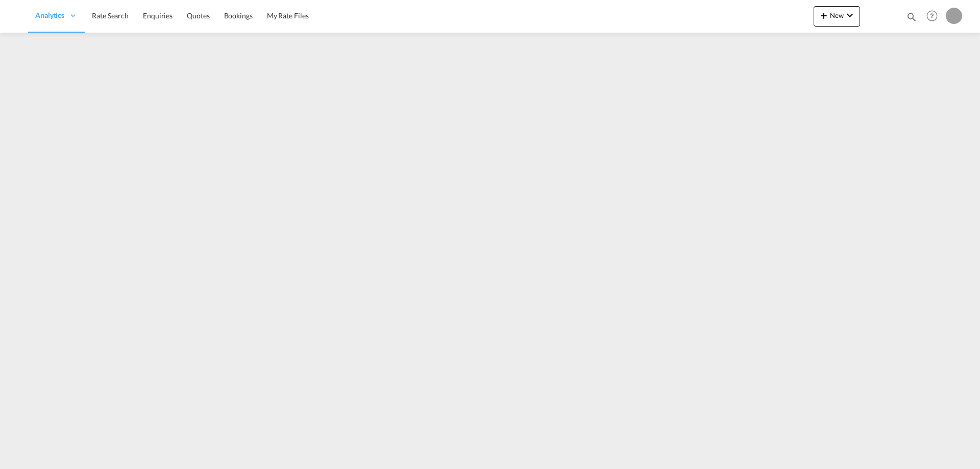 The height and width of the screenshot is (469, 980). What do you see at coordinates (850, 15) in the screenshot?
I see `md-icon: icon-chevron-down` at bounding box center [850, 15].